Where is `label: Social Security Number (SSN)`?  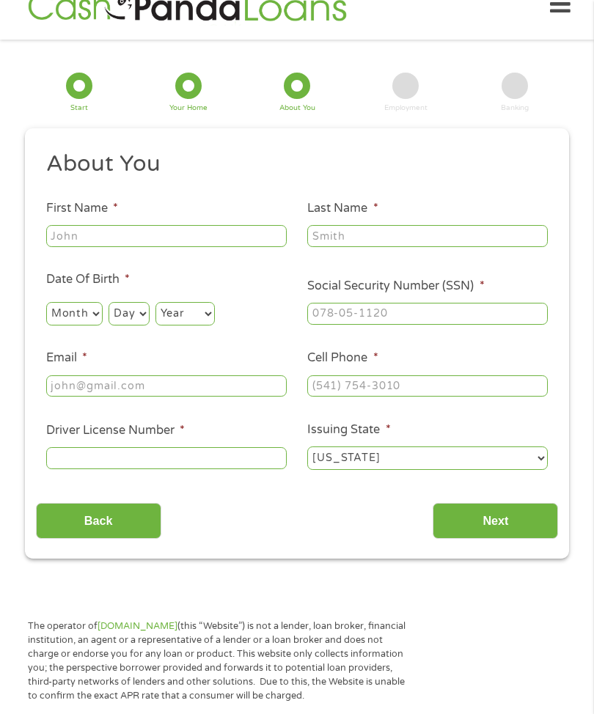 label: Social Security Number (SSN) is located at coordinates (395, 286).